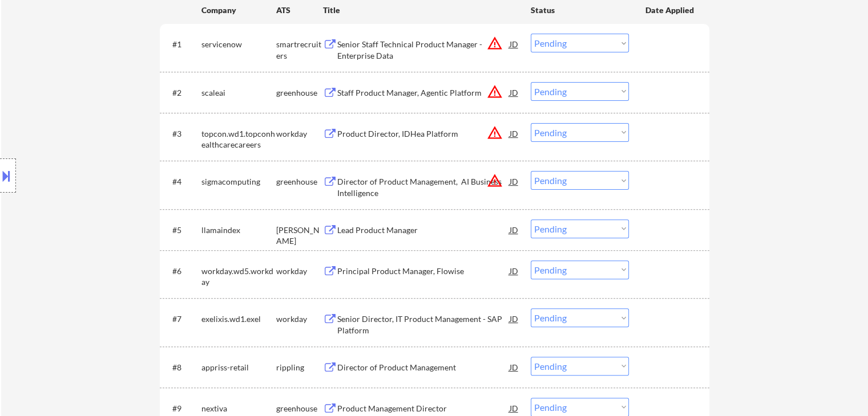  I want to click on div: workday.wd5.workday, so click(239, 277).